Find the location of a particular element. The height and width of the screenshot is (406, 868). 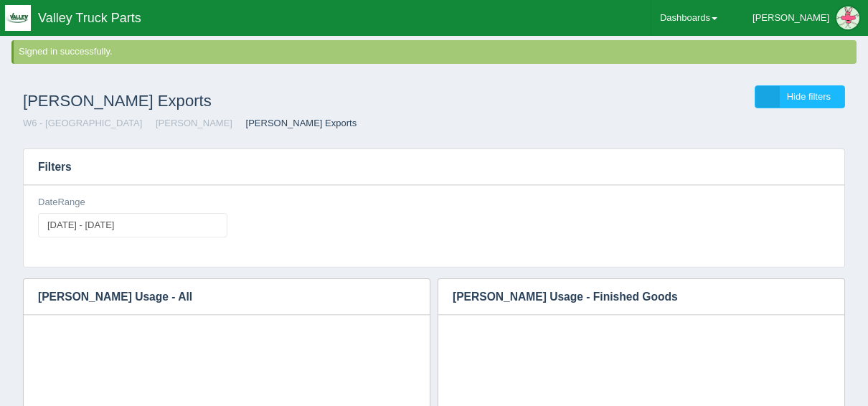

span: Hide filters is located at coordinates (809, 96).